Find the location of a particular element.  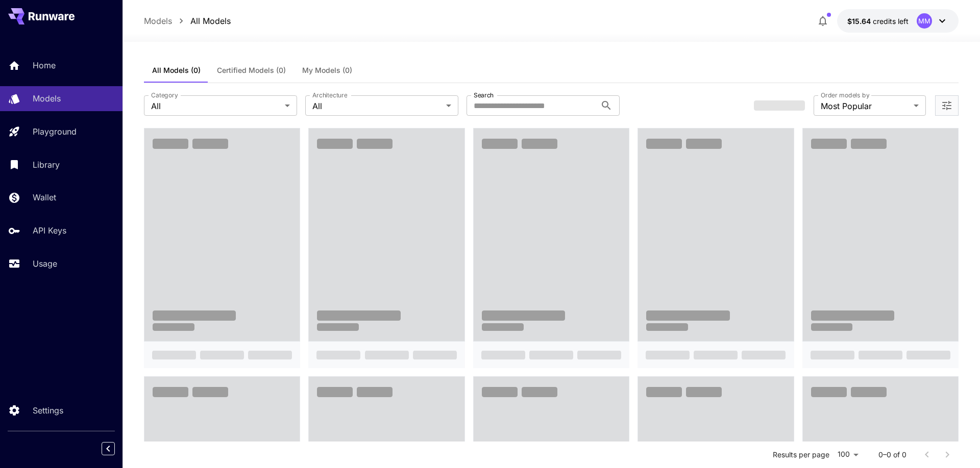

div: 100 is located at coordinates (848, 454).